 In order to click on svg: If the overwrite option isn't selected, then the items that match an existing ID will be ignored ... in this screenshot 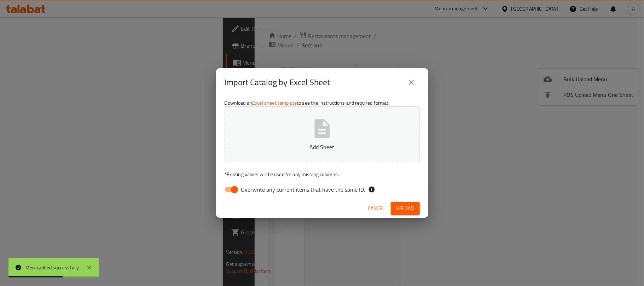, I will do `click(372, 190)`.